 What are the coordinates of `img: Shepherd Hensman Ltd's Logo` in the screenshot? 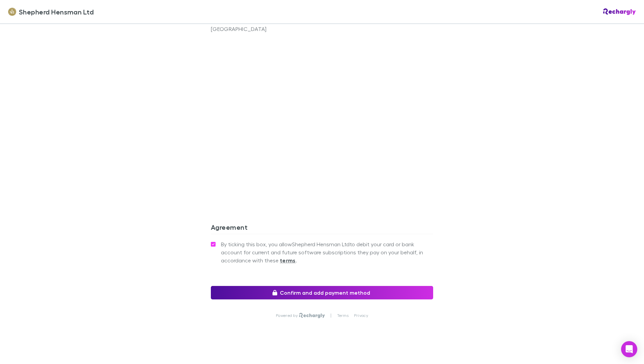 It's located at (12, 12).